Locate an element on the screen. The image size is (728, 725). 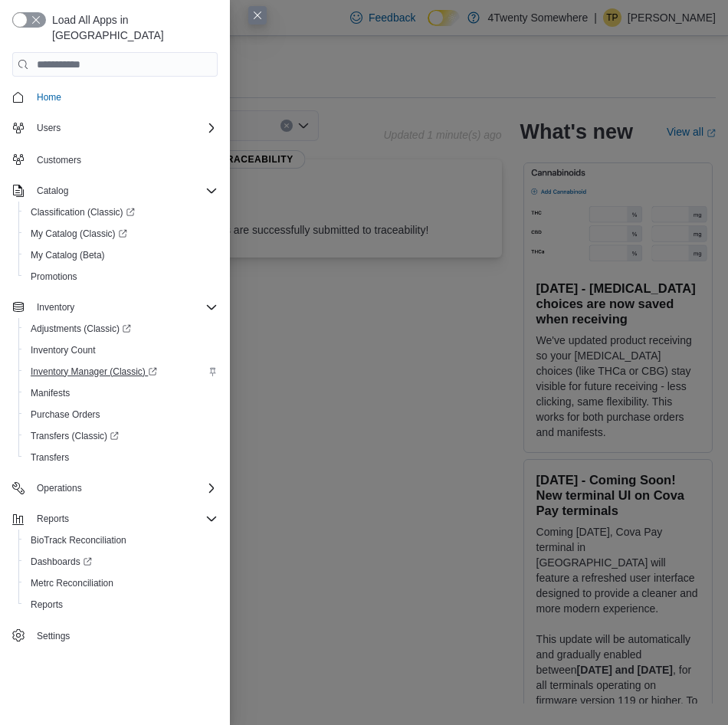
button: Purchase Orders is located at coordinates (121, 415).